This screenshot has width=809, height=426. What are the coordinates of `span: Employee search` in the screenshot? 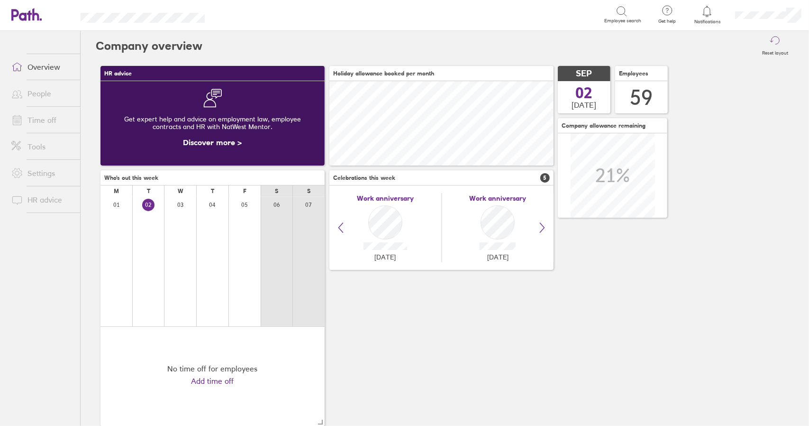 It's located at (623, 21).